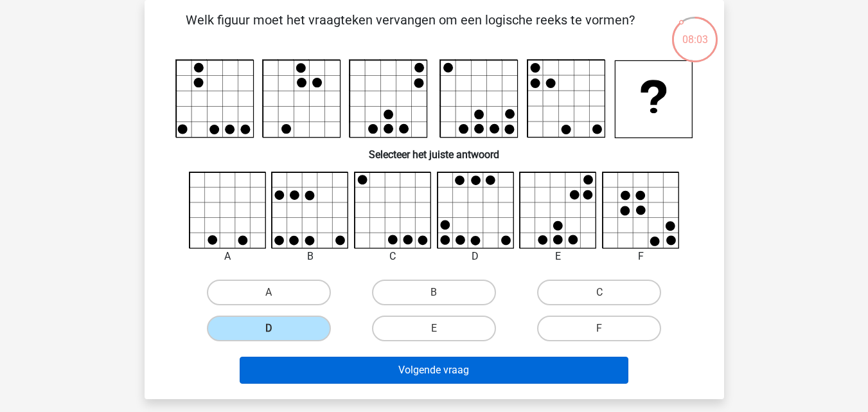 Image resolution: width=868 pixels, height=412 pixels. What do you see at coordinates (434, 328) in the screenshot?
I see `label: E` at bounding box center [434, 328].